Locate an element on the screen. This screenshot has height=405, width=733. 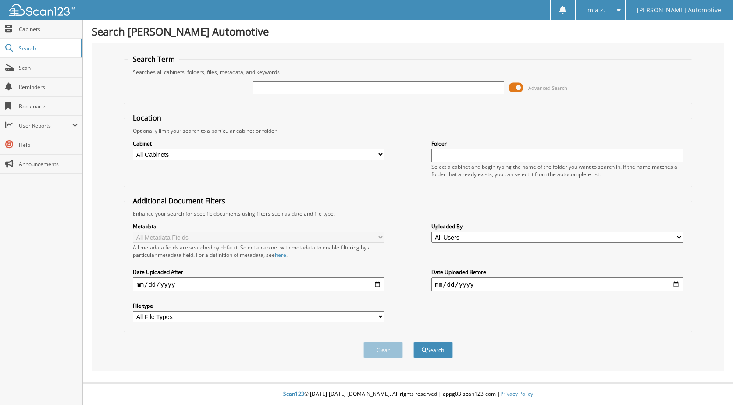
div: Enhance your search for specific documents using filters such as date and file type. is located at coordinates (408, 214).